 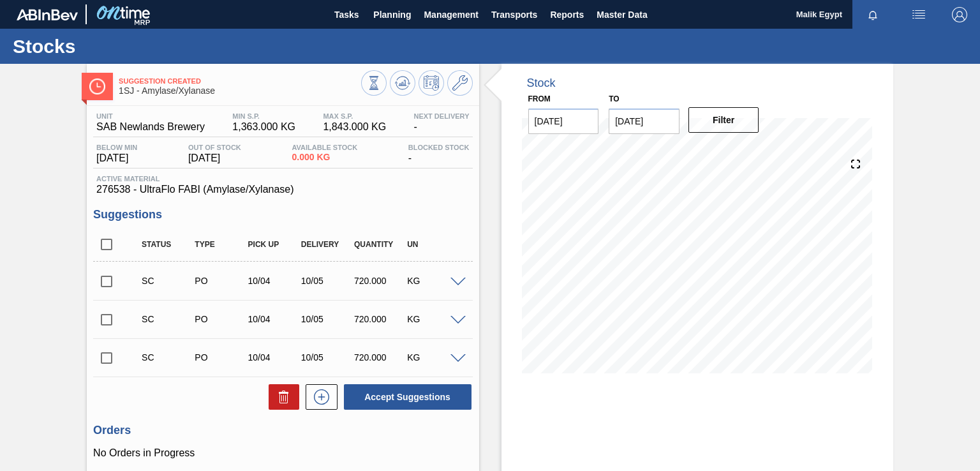 I want to click on span: 276538 - UltraFlo FABI (Amylase/Xylanase), so click(x=283, y=189).